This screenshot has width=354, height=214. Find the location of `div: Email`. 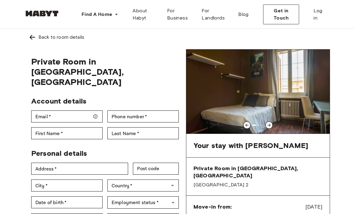

div: Email is located at coordinates (67, 117).